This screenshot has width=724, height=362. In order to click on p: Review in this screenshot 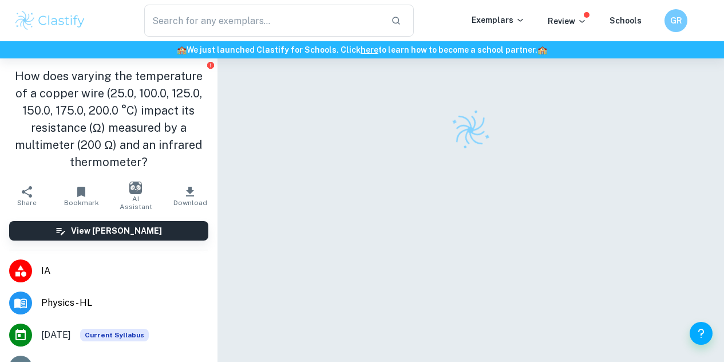, I will do `click(567, 21)`.